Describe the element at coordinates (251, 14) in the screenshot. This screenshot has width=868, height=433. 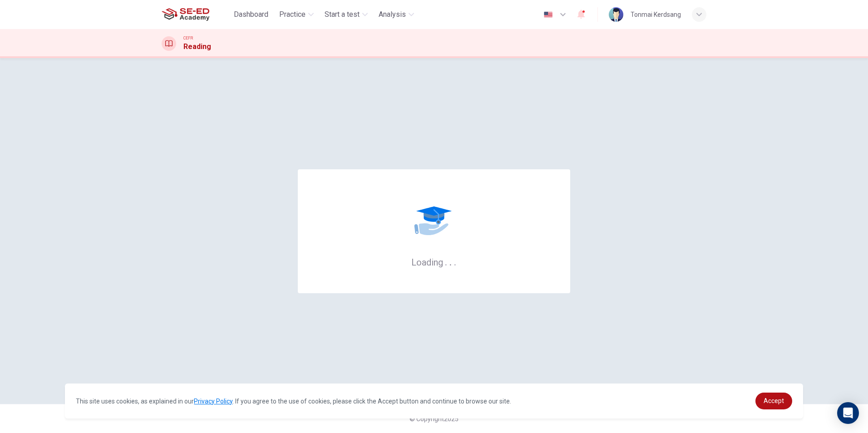
I see `button: Dashboard` at that location.